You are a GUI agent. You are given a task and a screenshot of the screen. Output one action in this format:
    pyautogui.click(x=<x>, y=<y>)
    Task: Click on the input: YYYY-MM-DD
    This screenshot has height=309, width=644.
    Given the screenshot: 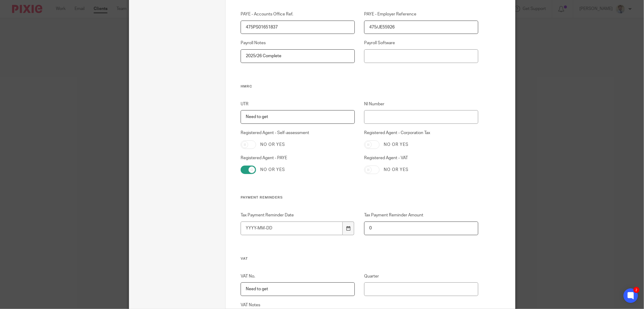 What is the action you would take?
    pyautogui.click(x=292, y=228)
    